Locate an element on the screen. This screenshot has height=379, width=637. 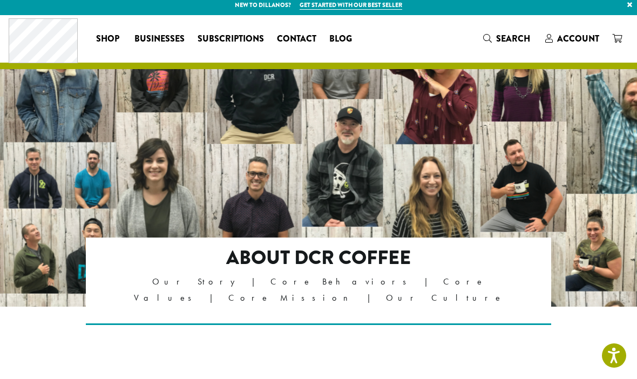
span: Blog is located at coordinates (341, 39).